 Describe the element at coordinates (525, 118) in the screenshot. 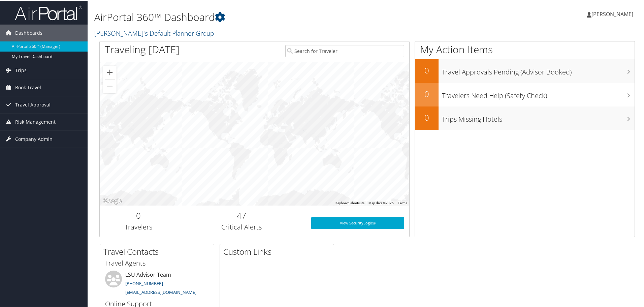

I see `a: 0Trips Missing Hotels` at that location.